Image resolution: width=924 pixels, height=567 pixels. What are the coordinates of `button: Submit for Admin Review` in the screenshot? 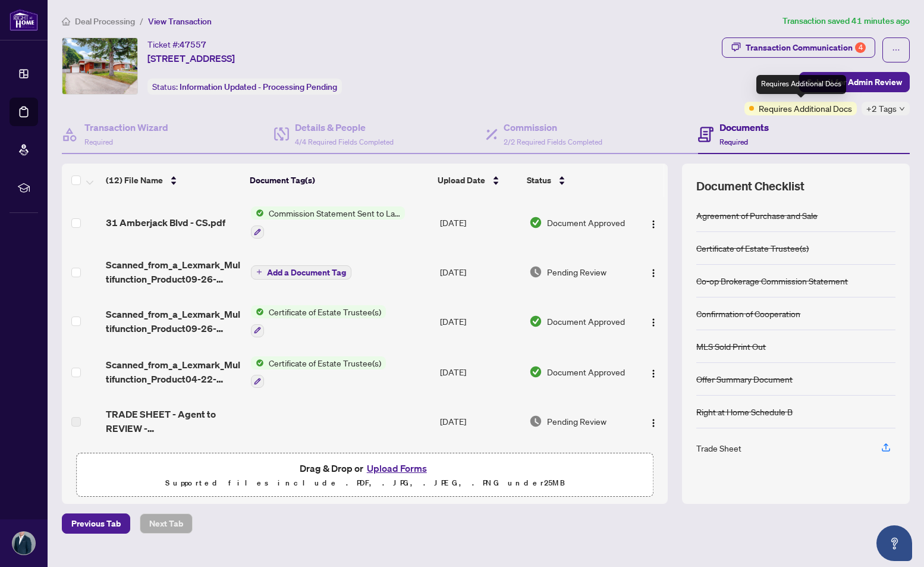 It's located at (855, 82).